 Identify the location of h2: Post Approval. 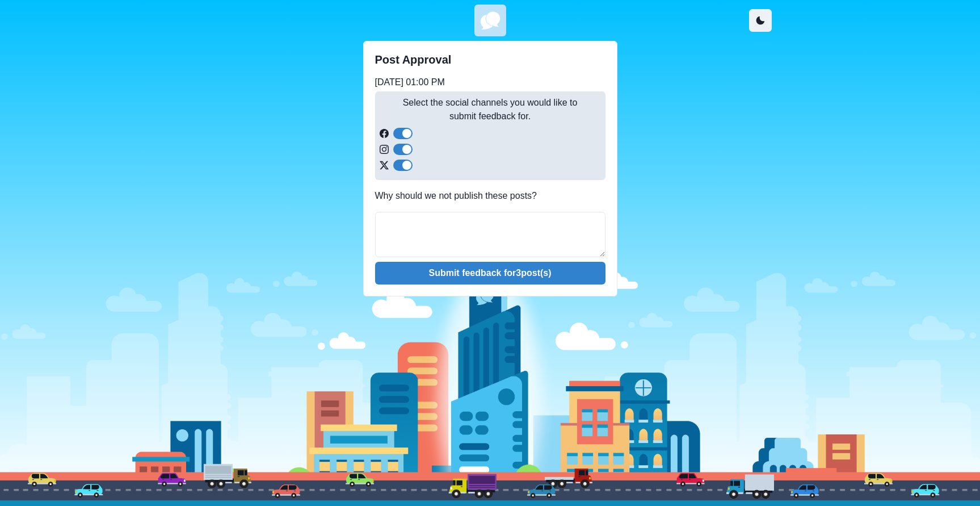
(490, 60).